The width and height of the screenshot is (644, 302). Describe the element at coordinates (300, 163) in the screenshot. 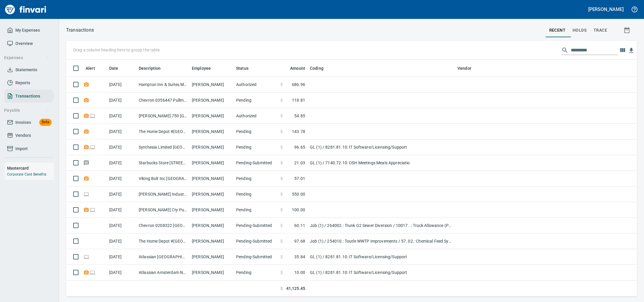

I see `span: 21.03` at that location.